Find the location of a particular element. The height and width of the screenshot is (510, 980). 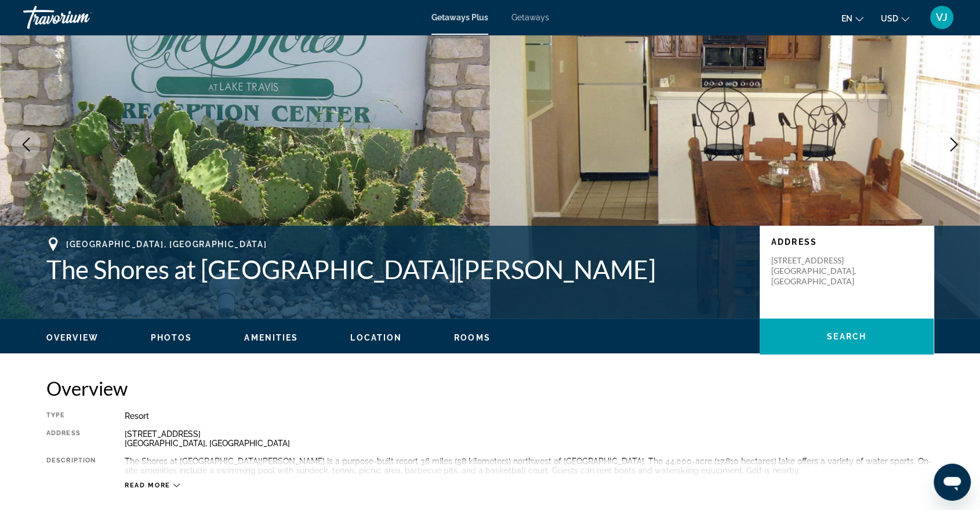

div: Address is located at coordinates (71, 438).